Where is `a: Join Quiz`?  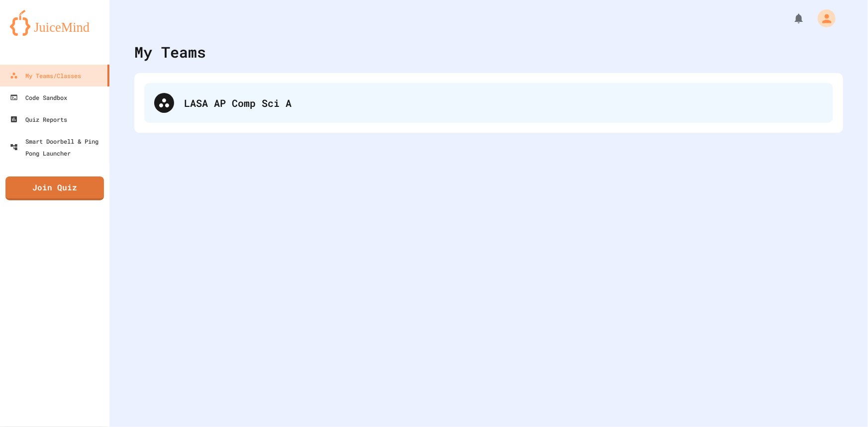 a: Join Quiz is located at coordinates (55, 188).